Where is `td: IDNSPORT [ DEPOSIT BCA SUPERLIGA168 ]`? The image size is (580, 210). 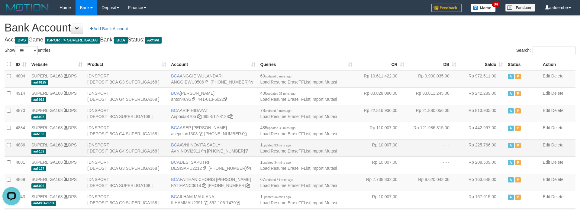 td: IDNSPORT [ DEPOSIT BCA SUPERLIGA168 ] is located at coordinates (127, 182).